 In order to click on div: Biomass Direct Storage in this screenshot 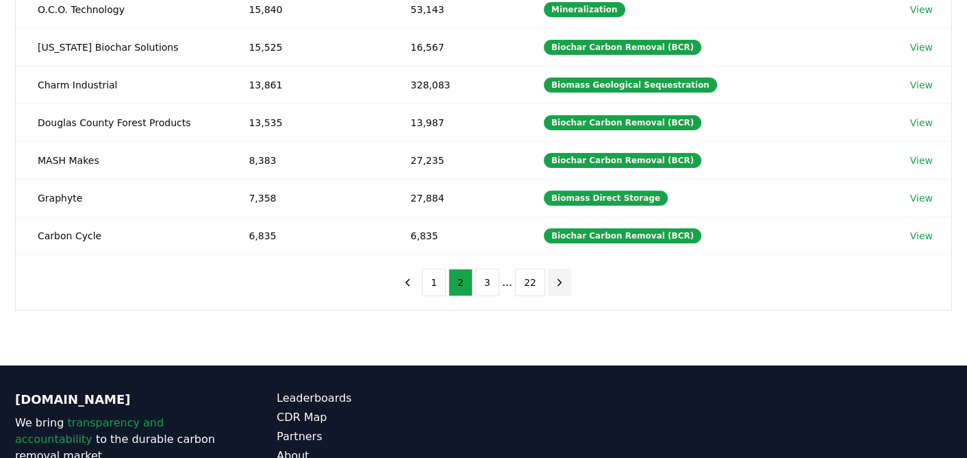, I will do `click(606, 198)`.